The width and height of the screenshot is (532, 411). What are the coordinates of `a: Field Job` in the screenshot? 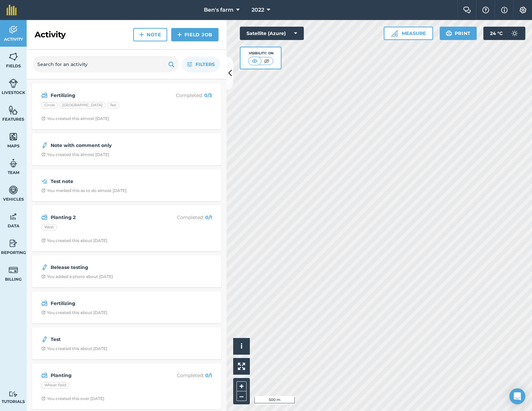 It's located at (195, 35).